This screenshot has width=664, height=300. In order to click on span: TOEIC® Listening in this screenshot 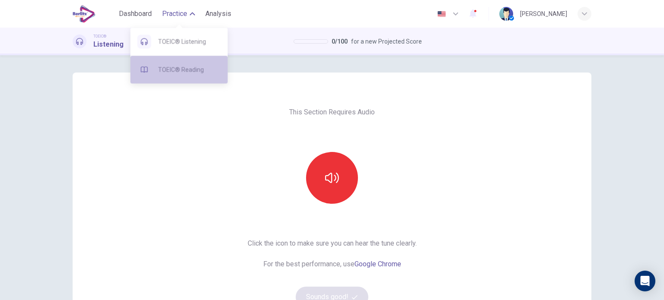, I will do `click(189, 41)`.